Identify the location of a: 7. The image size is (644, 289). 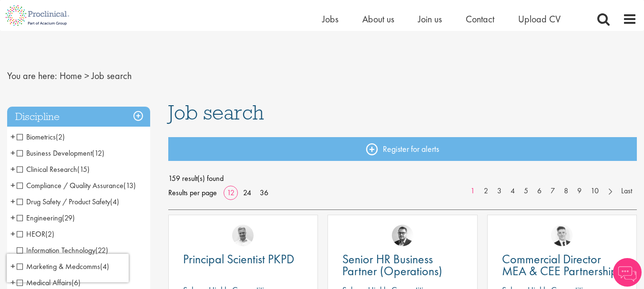
(552, 191).